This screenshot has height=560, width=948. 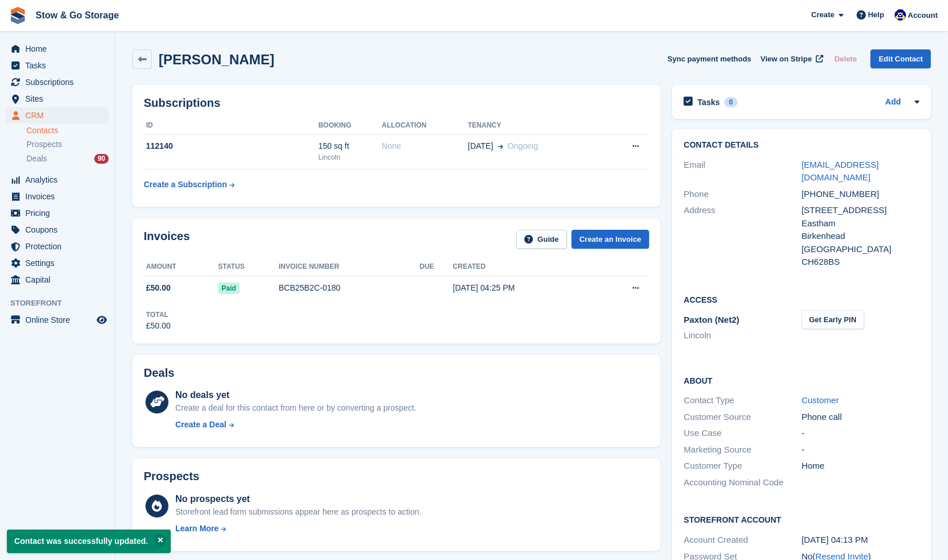 I want to click on th: Due, so click(x=436, y=267).